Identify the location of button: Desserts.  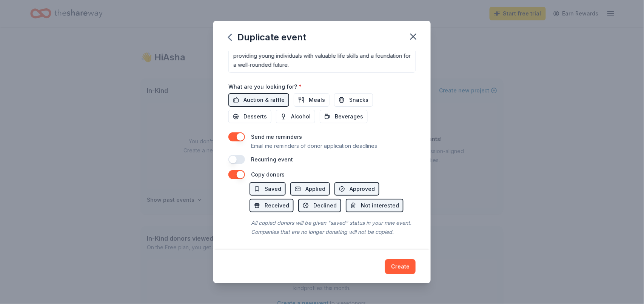
(250, 117).